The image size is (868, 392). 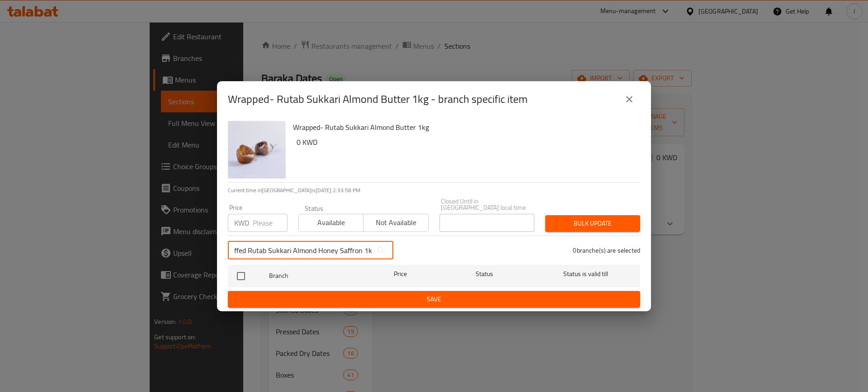 I want to click on span: Bulk update, so click(x=592, y=224).